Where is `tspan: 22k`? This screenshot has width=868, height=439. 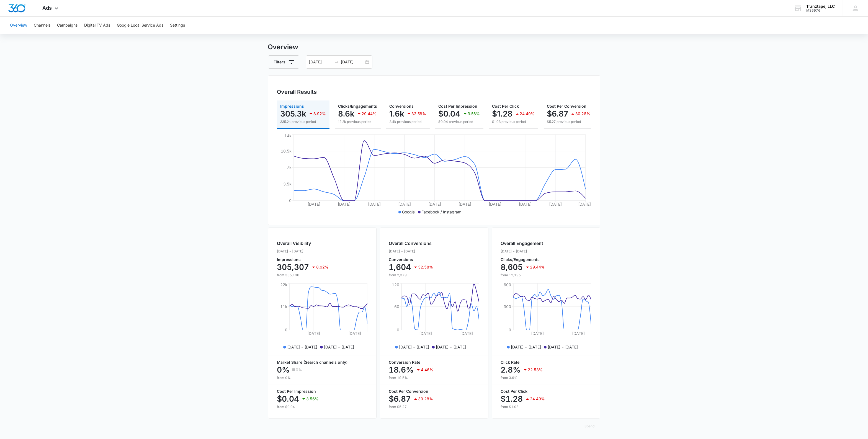
tspan: 22k is located at coordinates (284, 285).